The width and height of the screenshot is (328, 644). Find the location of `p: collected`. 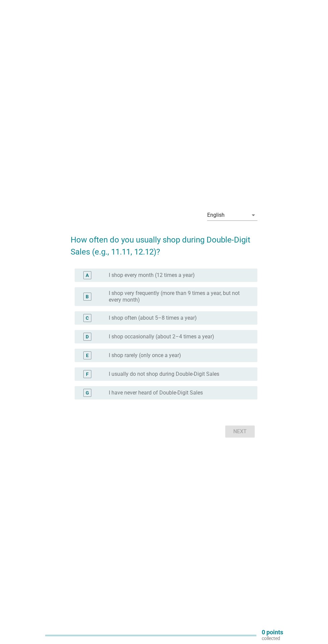

p: collected is located at coordinates (272, 638).